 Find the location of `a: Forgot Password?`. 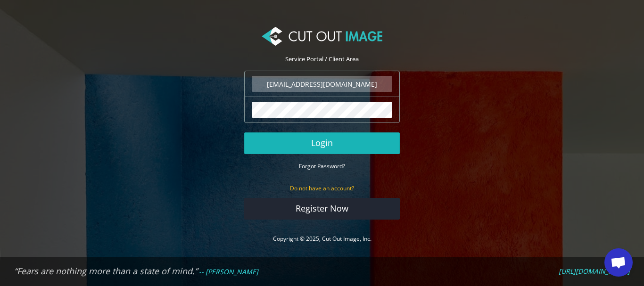

a: Forgot Password? is located at coordinates (322, 166).